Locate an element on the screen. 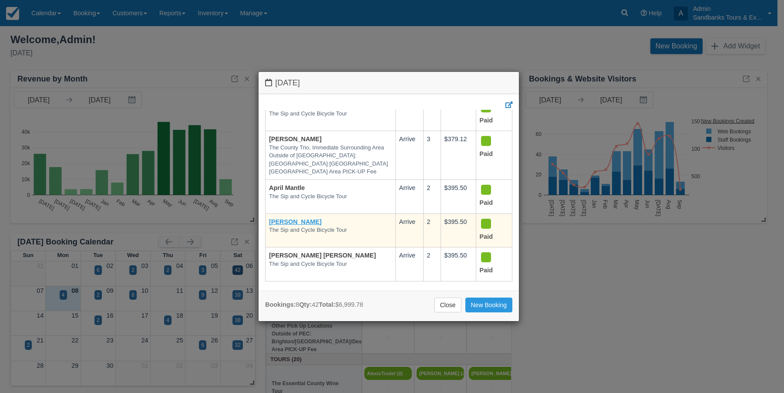 This screenshot has height=393, width=784. td: $791.00 is located at coordinates (458, 114).